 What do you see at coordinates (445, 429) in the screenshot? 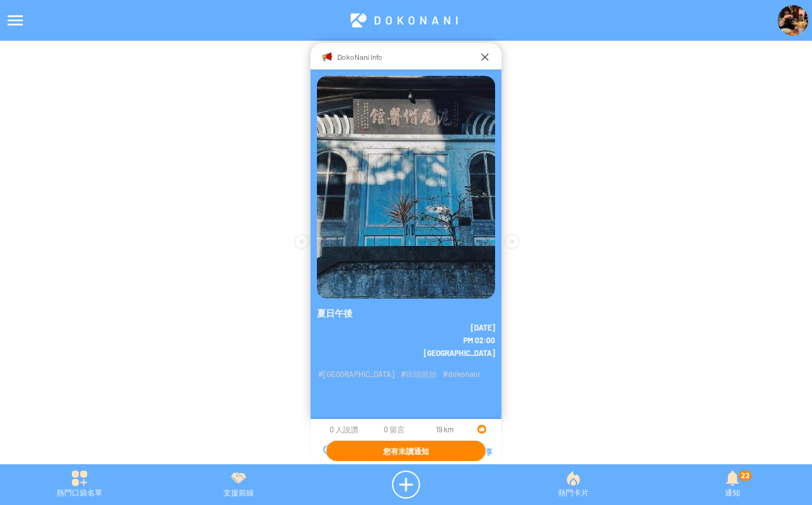
I see `span: 19 km` at bounding box center [445, 429].